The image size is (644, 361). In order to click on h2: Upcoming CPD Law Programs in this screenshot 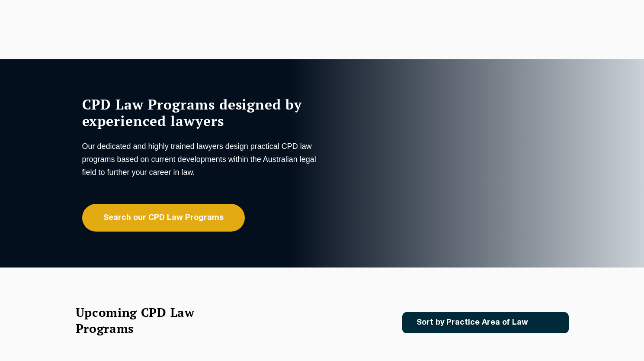, I will do `click(146, 320)`.